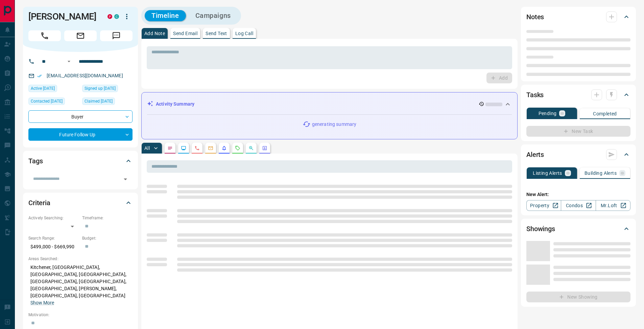  I want to click on p: New Alert:, so click(578, 194).